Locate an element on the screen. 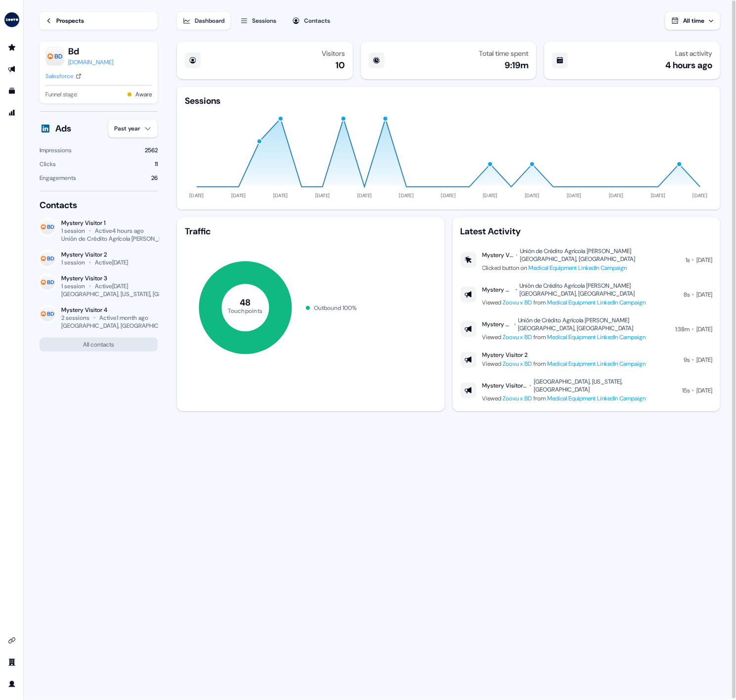  a: Go to templates is located at coordinates (12, 91).